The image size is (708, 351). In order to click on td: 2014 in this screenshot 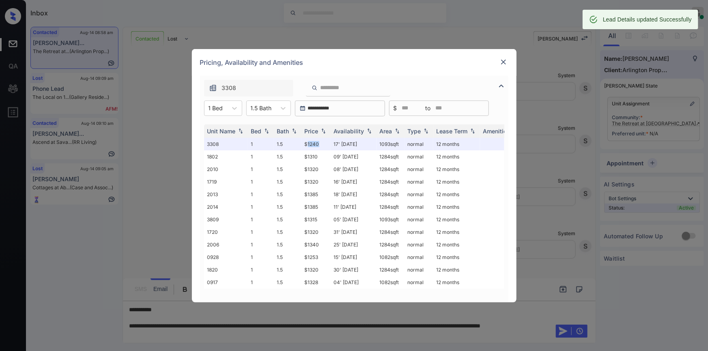, I will do `click(226, 207)`.